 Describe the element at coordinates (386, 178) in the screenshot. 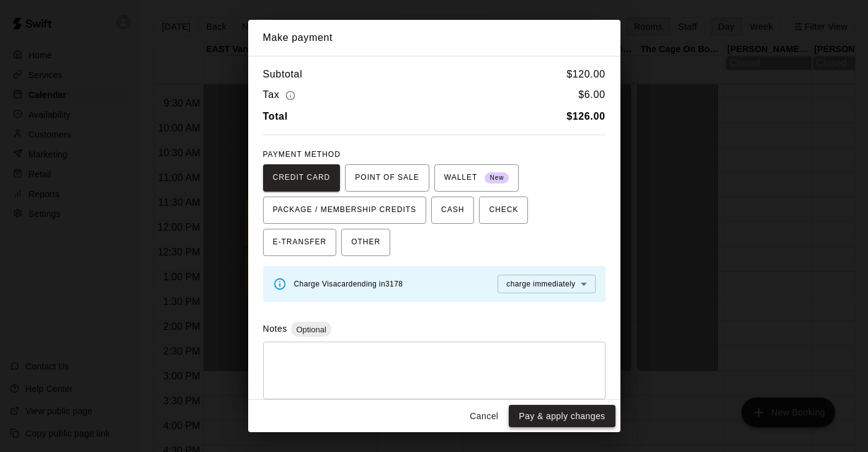

I see `span: POINT OF SALE` at that location.